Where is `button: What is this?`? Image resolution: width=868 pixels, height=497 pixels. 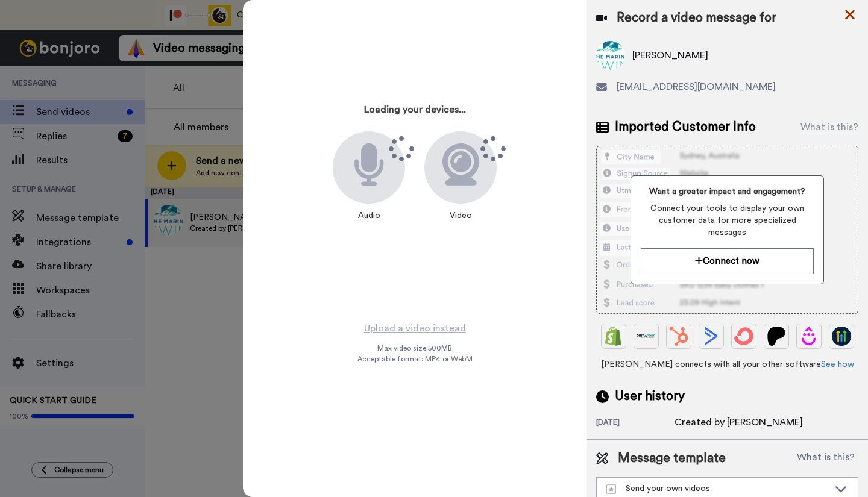
button: What is this? is located at coordinates (826, 458).